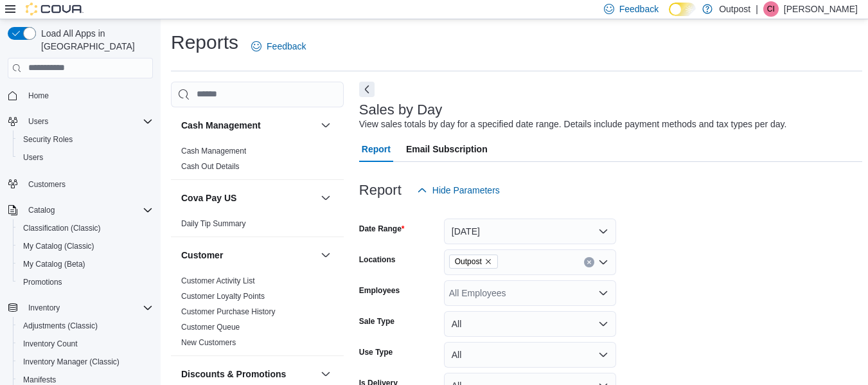 This screenshot has width=868, height=385. I want to click on button: Hide Parameters, so click(458, 191).